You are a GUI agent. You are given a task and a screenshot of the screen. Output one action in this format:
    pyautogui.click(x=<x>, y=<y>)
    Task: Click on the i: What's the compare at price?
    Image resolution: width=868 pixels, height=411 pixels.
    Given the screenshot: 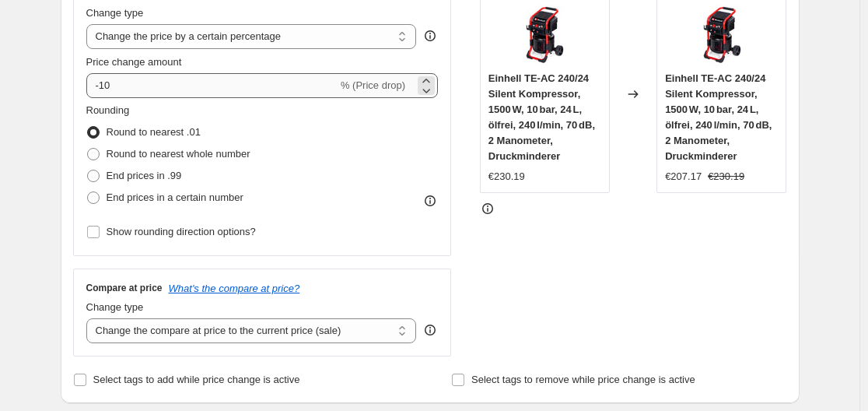 What is the action you would take?
    pyautogui.click(x=234, y=288)
    